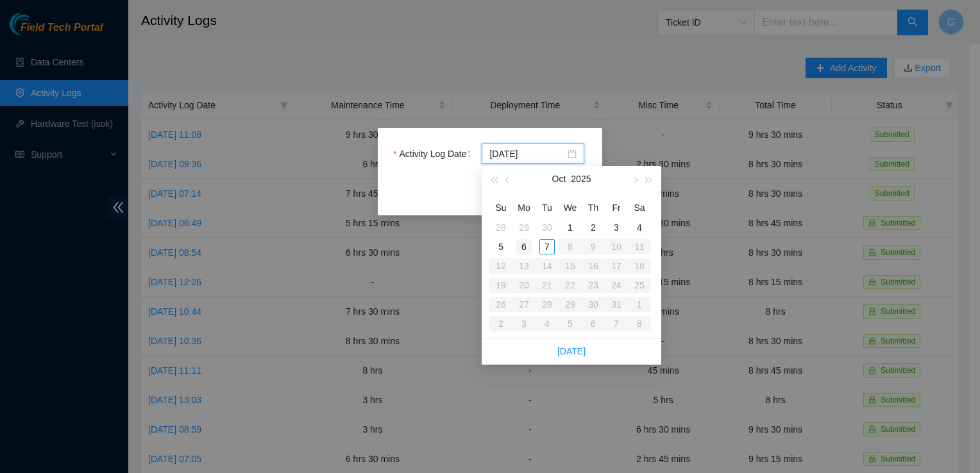  I want to click on td: 2025-09-30, so click(547, 228).